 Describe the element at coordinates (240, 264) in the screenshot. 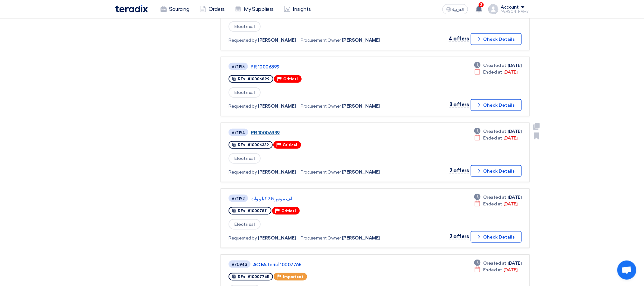

I see `div: #70943` at that location.